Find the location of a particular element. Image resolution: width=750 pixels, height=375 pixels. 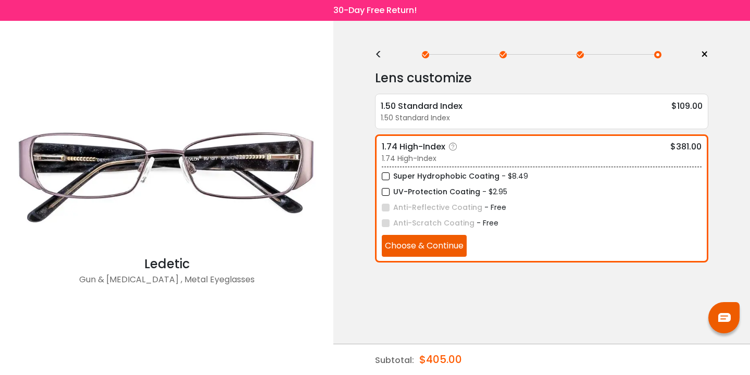

label: Anti-Scratch Coating is located at coordinates (428, 223).